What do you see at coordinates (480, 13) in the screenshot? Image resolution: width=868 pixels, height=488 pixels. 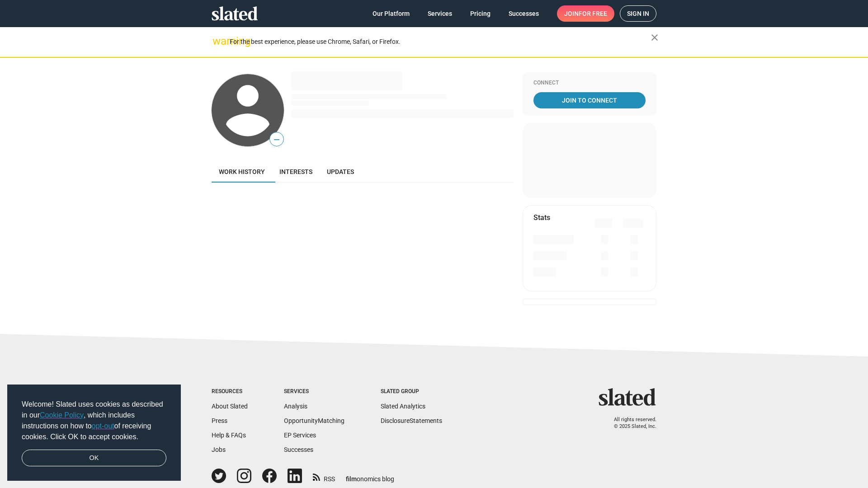 I see `a: Pricing` at bounding box center [480, 13].